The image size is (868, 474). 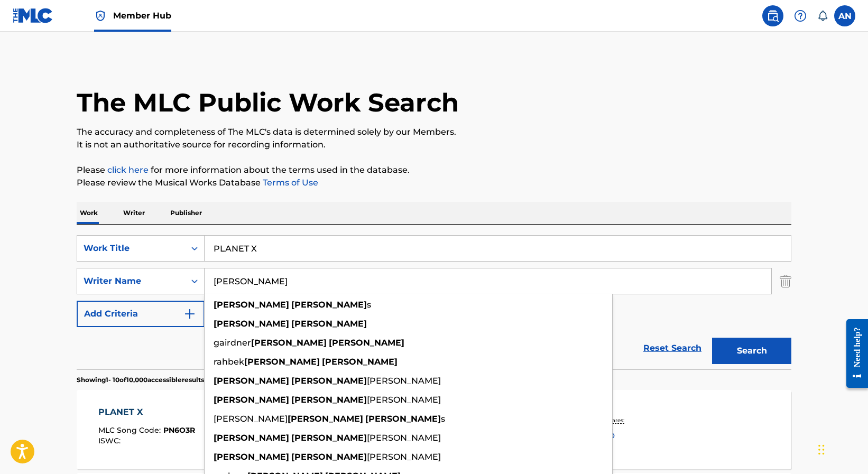 I want to click on a: Public Search, so click(x=773, y=16).